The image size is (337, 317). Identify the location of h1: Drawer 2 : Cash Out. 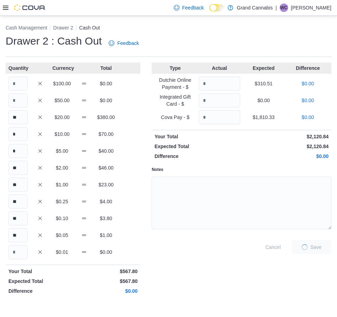
(53, 41).